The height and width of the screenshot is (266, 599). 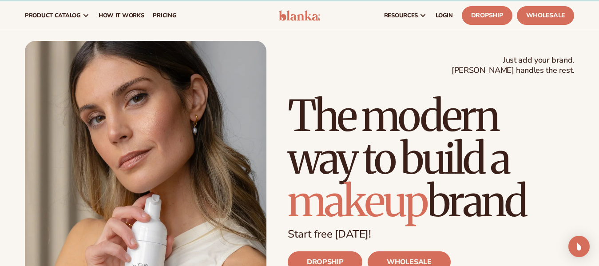 What do you see at coordinates (579, 246) in the screenshot?
I see `div: Open Intercom Messenger` at bounding box center [579, 246].